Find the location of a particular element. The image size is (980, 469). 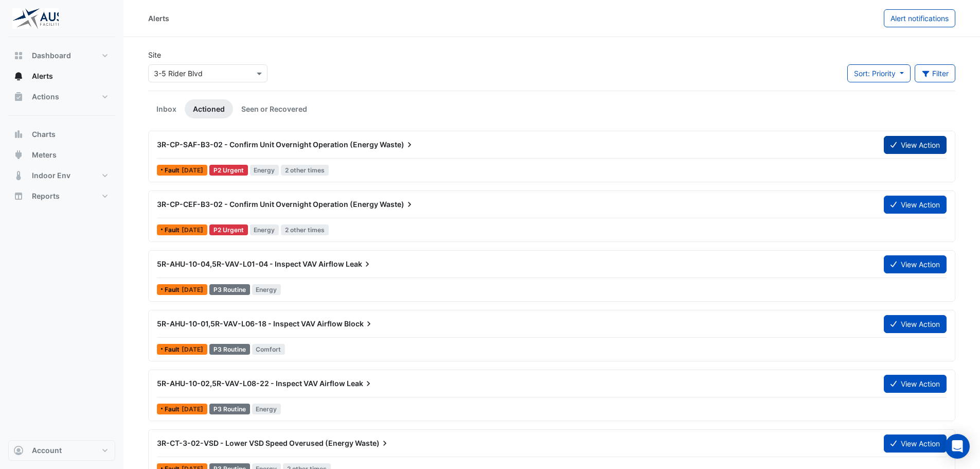

app-icon: Alerts is located at coordinates (18, 76).